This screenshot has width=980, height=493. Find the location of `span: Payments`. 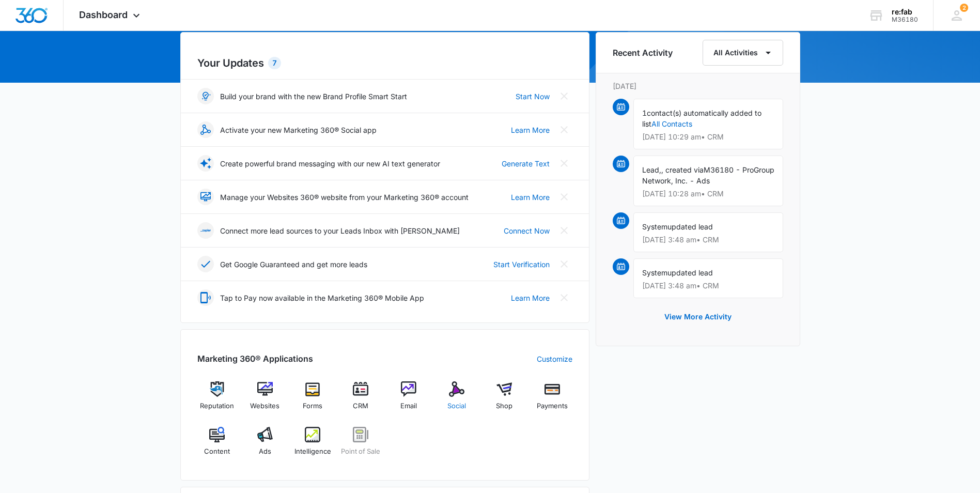

span: Payments is located at coordinates (552, 406).